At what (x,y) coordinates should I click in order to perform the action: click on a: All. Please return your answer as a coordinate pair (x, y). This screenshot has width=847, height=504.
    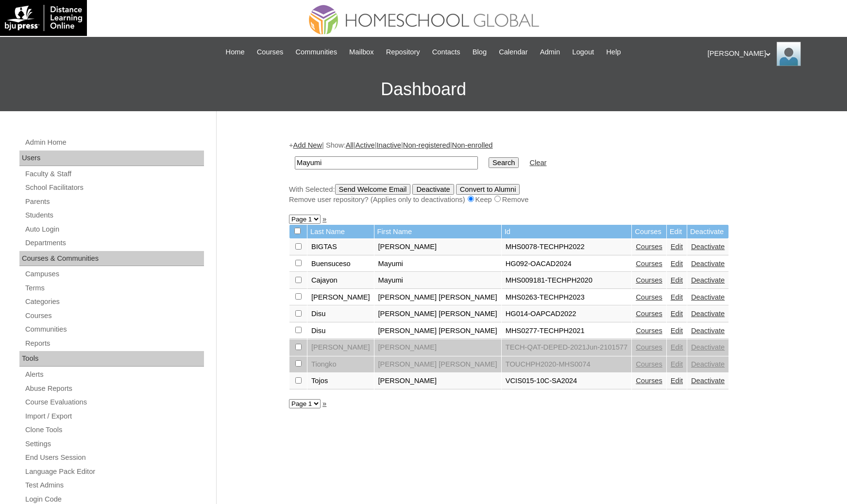
    Looking at the image, I should click on (350, 145).